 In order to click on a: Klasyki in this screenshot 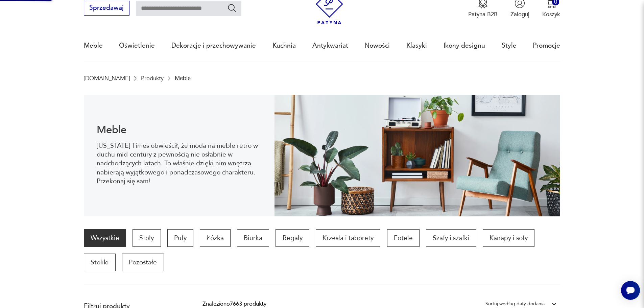, I will do `click(416, 46)`.